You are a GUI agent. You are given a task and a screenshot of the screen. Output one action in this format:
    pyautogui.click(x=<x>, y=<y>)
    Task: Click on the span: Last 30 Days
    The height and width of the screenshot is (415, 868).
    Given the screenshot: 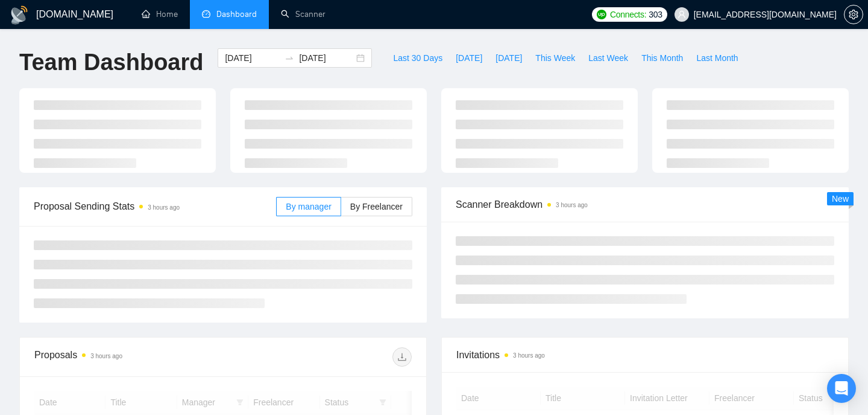 What is the action you would take?
    pyautogui.click(x=418, y=58)
    